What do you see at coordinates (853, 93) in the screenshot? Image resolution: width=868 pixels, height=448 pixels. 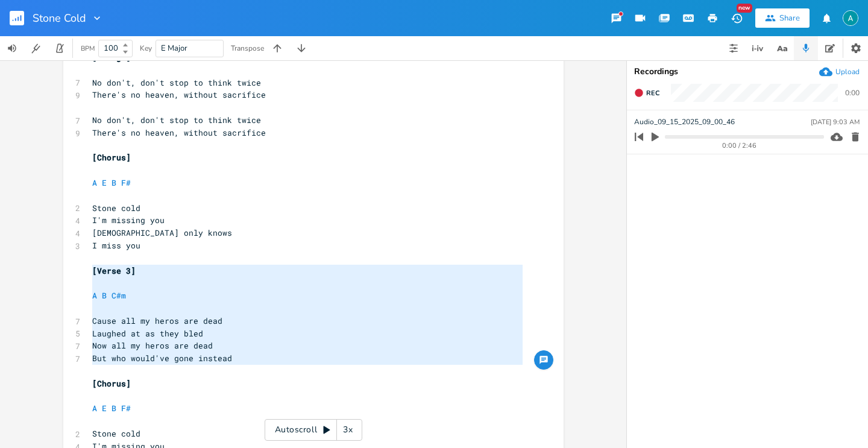 I see `div: 0:00` at bounding box center [853, 93].